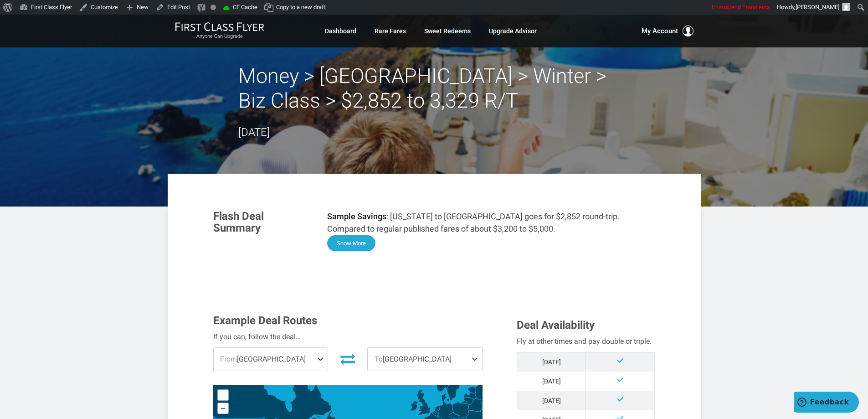 The image size is (868, 419). Describe the element at coordinates (435, 414) in the screenshot. I see `path: Belgium` at that location.